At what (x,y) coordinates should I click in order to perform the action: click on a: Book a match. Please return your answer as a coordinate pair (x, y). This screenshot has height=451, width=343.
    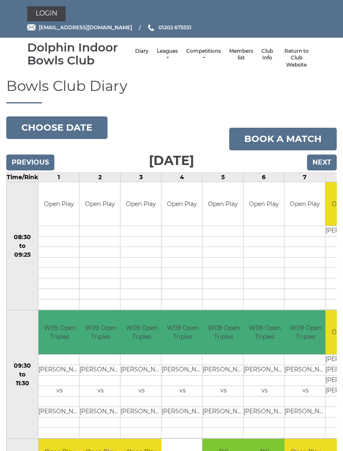
    Looking at the image, I should click on (283, 139).